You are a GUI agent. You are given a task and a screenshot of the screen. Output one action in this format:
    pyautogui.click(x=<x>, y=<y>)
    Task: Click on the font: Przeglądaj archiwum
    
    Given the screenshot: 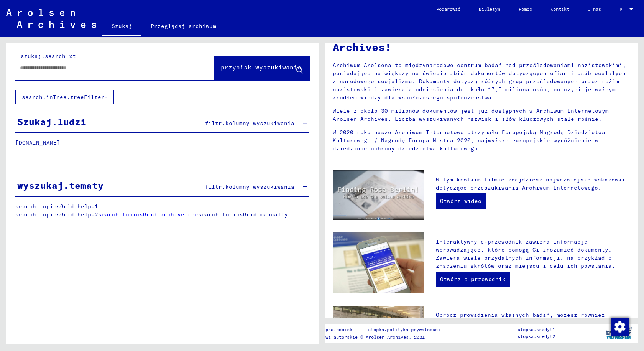 What is the action you would take?
    pyautogui.click(x=183, y=26)
    